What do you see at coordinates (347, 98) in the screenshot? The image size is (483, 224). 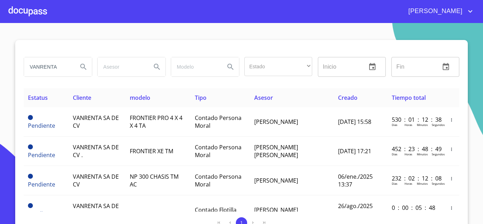 I see `span: Creado` at bounding box center [347, 98].